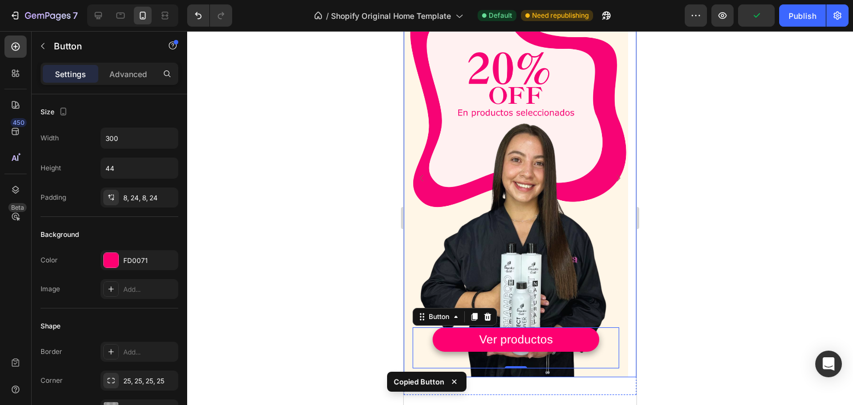  Describe the element at coordinates (51, 168) in the screenshot. I see `div: Height` at that location.